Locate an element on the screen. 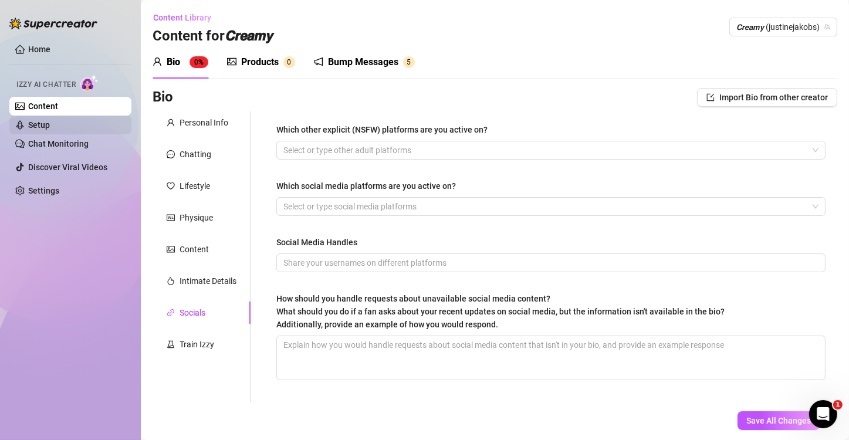 The height and width of the screenshot is (440, 849). div: Personal Info is located at coordinates (203, 123).